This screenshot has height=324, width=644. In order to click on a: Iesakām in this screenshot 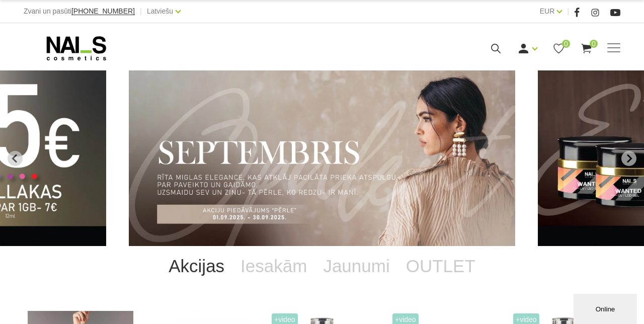, I will do `click(274, 267)`.